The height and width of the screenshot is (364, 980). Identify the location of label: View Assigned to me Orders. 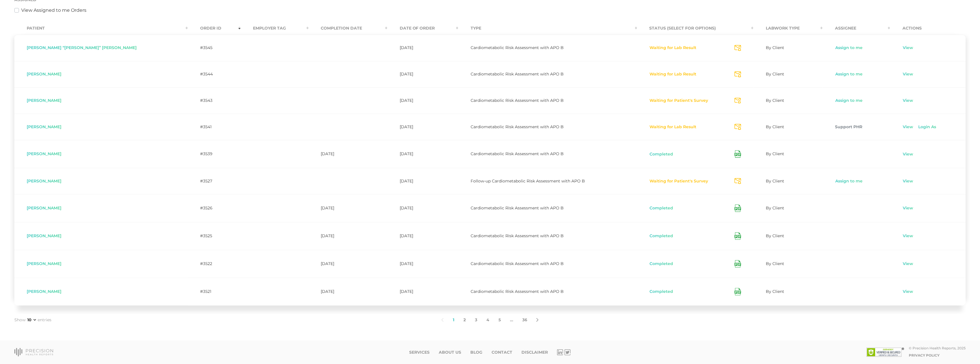
(54, 10).